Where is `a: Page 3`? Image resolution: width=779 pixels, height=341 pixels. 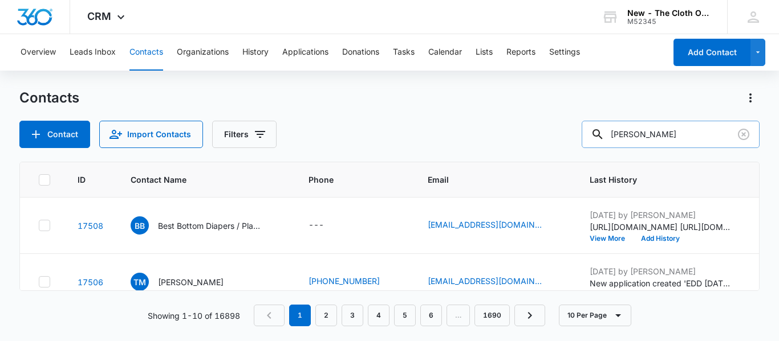
a: Page 3 is located at coordinates (352, 316).